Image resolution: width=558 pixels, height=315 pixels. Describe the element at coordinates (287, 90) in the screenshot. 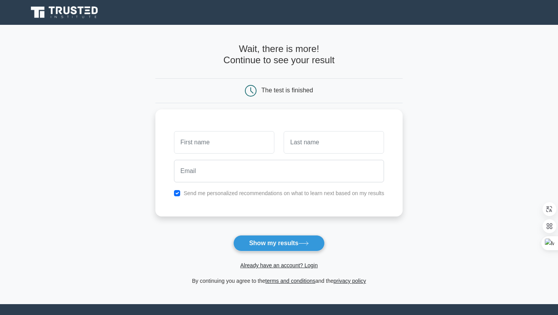

I see `div: The test is finished` at that location.